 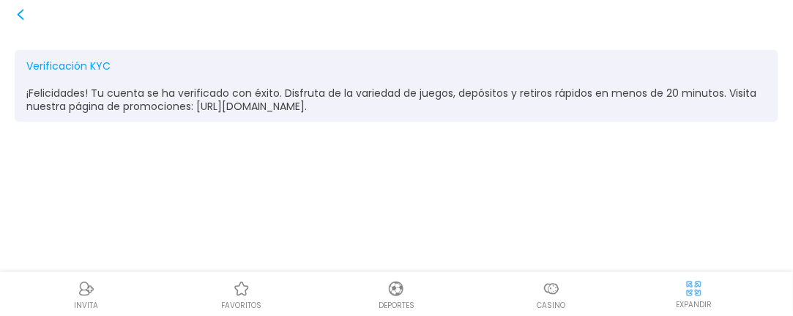 I want to click on p: INVITA, so click(x=86, y=305).